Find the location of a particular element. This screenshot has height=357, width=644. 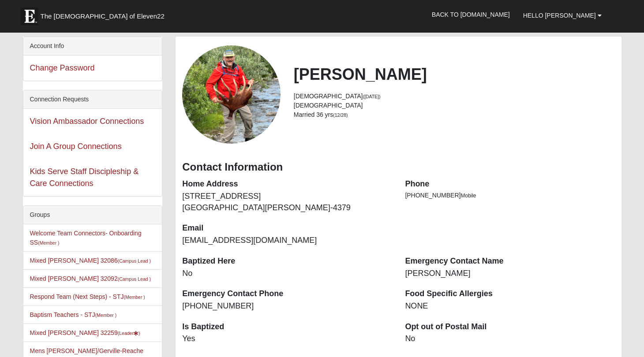

div: Account Info is located at coordinates (92, 46).